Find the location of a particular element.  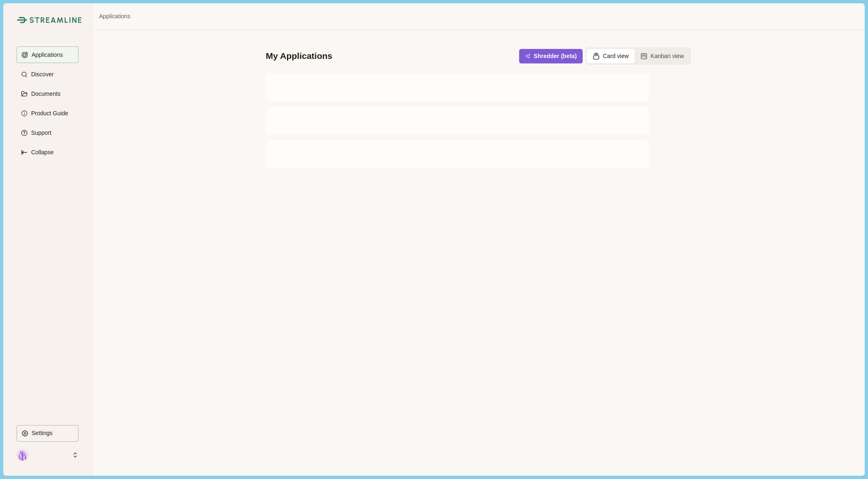

button: Support is located at coordinates (47, 133).